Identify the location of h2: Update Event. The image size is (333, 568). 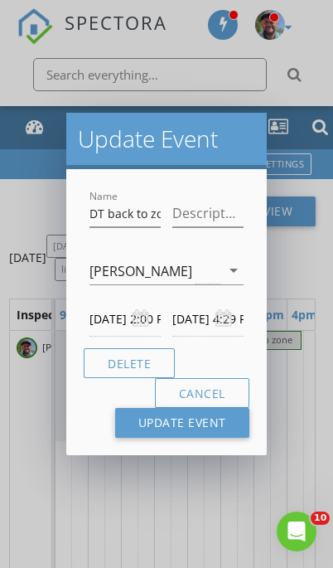
(166, 138).